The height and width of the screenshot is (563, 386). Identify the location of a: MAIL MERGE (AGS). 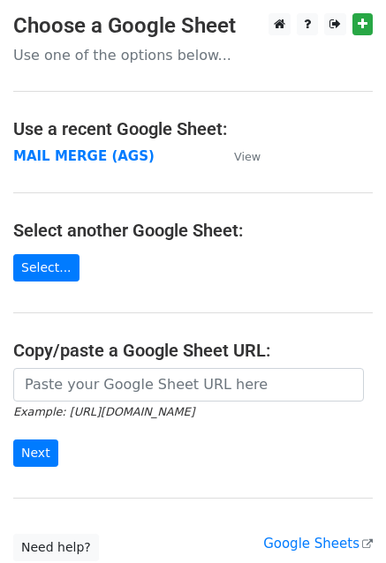
(84, 156).